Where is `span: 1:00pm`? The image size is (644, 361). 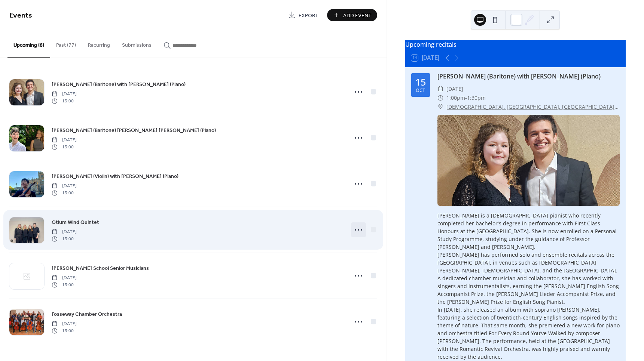 span: 1:00pm is located at coordinates (456, 98).